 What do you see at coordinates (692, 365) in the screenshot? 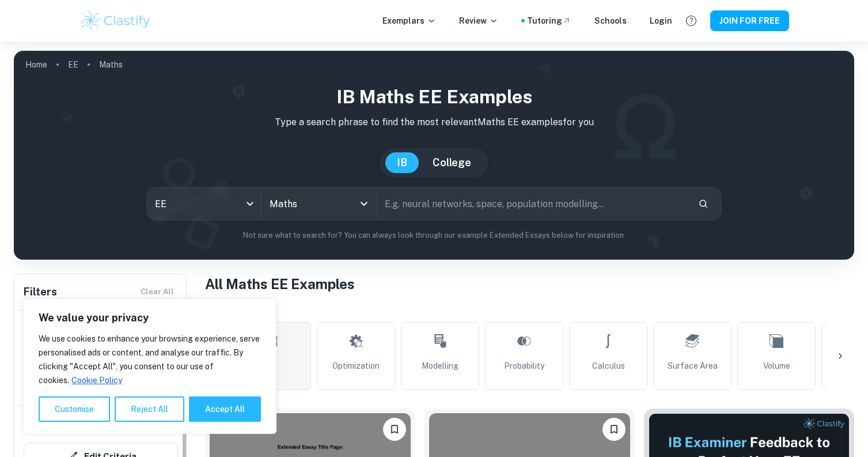
I see `span: Surface Area` at bounding box center [692, 365].